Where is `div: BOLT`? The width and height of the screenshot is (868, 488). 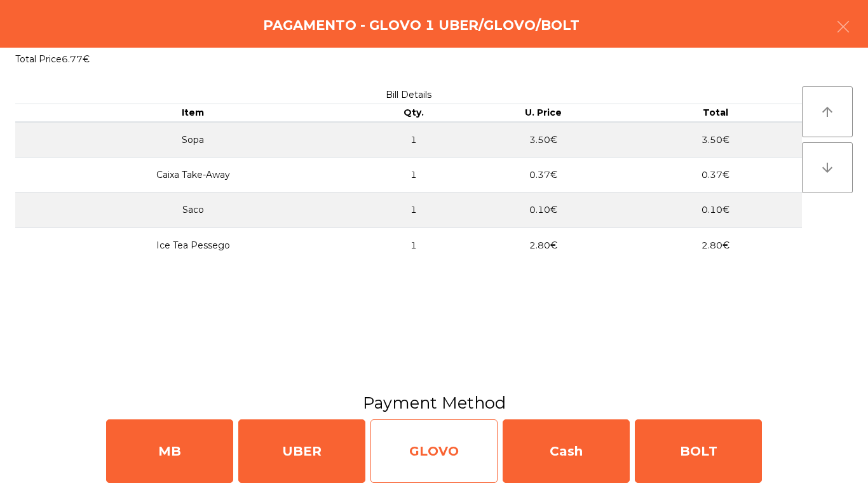
div: BOLT is located at coordinates (698, 451).